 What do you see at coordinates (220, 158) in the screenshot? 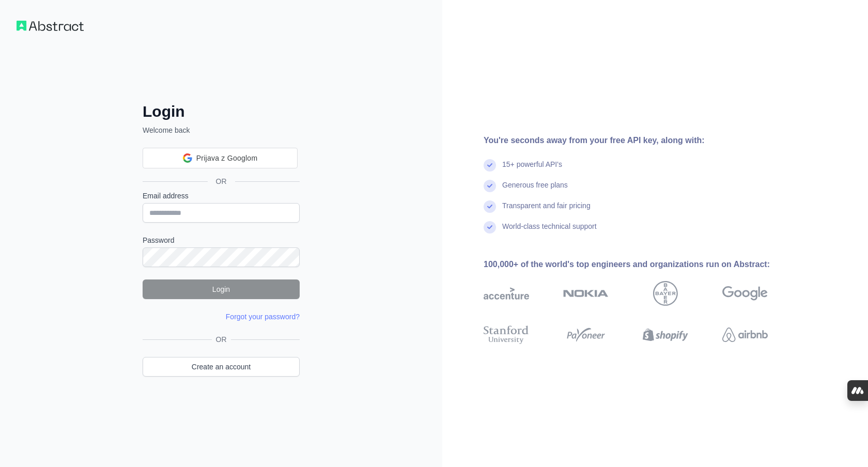
I see `div: Prijava z Googlom` at bounding box center [220, 158].